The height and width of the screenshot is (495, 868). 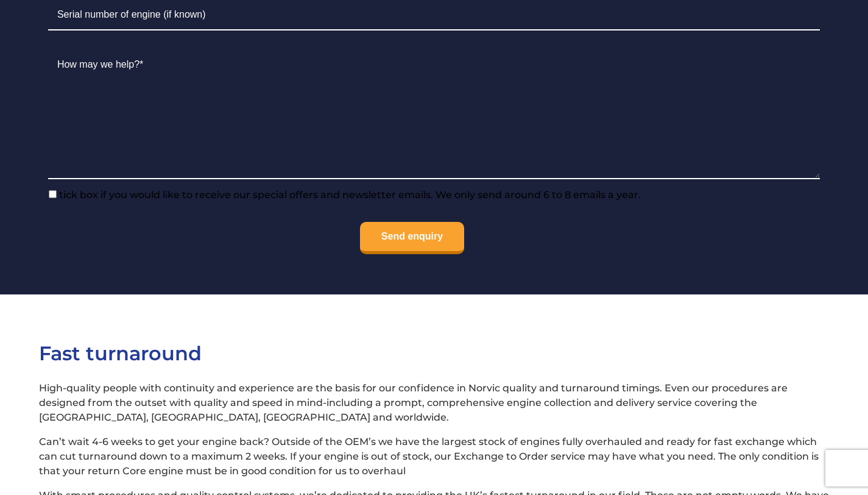 I want to click on input: Send enquiry, so click(x=412, y=238).